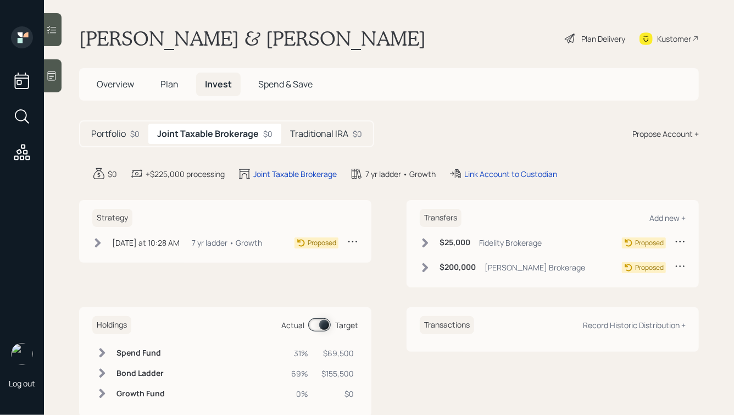  Describe the element at coordinates (667, 217) in the screenshot. I see `div: Add new +` at that location.